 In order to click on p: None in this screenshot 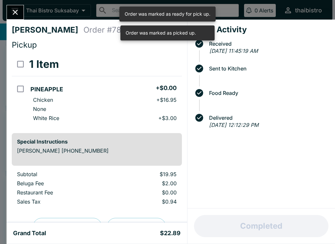, I will do `click(40, 109)`.